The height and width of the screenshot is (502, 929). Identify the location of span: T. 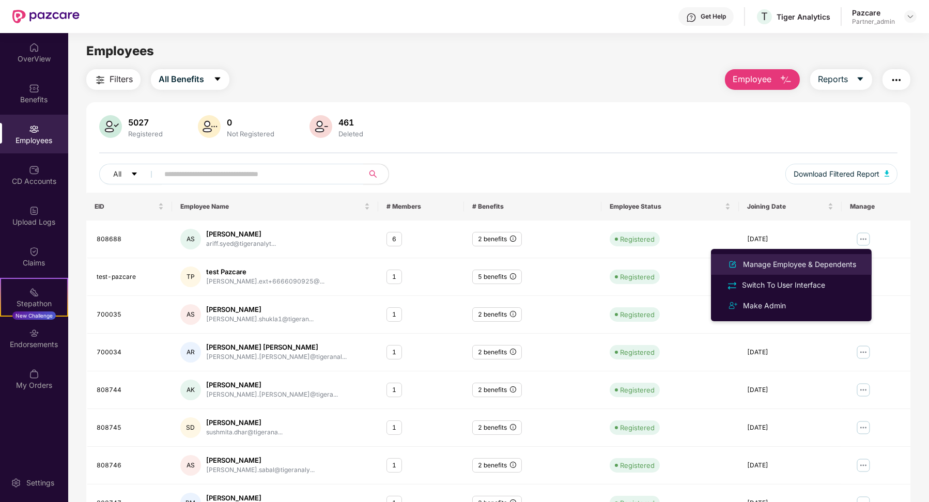
(764, 17).